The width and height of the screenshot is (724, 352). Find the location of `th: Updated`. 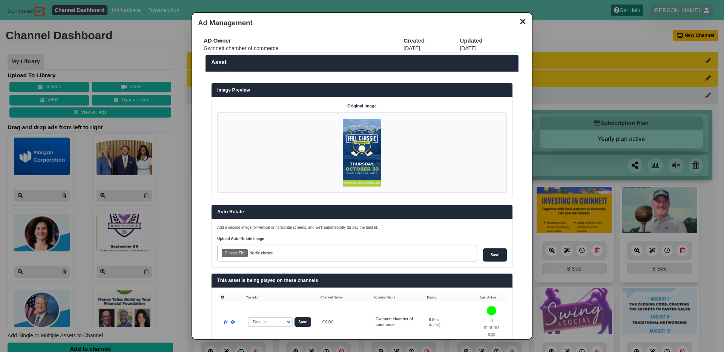

th: Updated is located at coordinates (490, 41).